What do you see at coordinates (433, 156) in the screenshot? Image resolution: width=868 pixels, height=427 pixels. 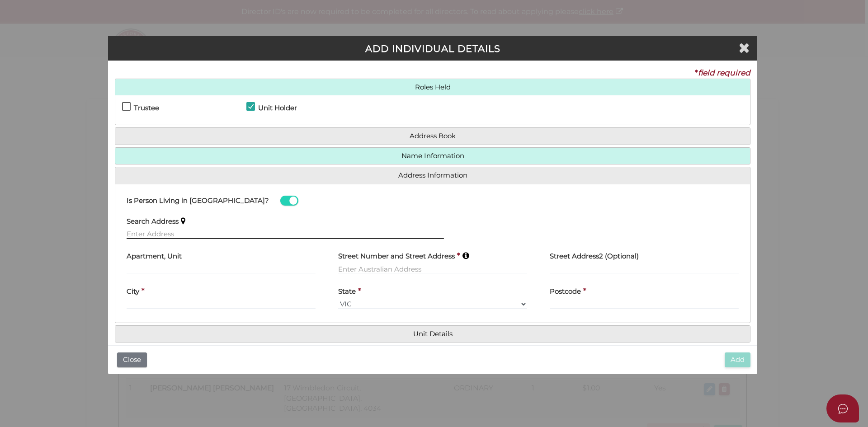 I see `a: Name Information` at bounding box center [433, 156].